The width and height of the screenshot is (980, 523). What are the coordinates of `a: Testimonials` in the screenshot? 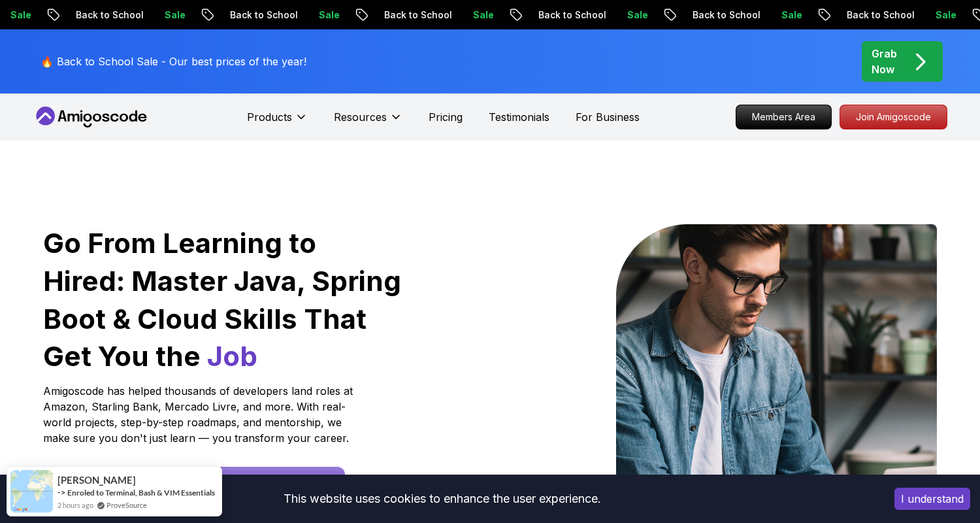 It's located at (519, 117).